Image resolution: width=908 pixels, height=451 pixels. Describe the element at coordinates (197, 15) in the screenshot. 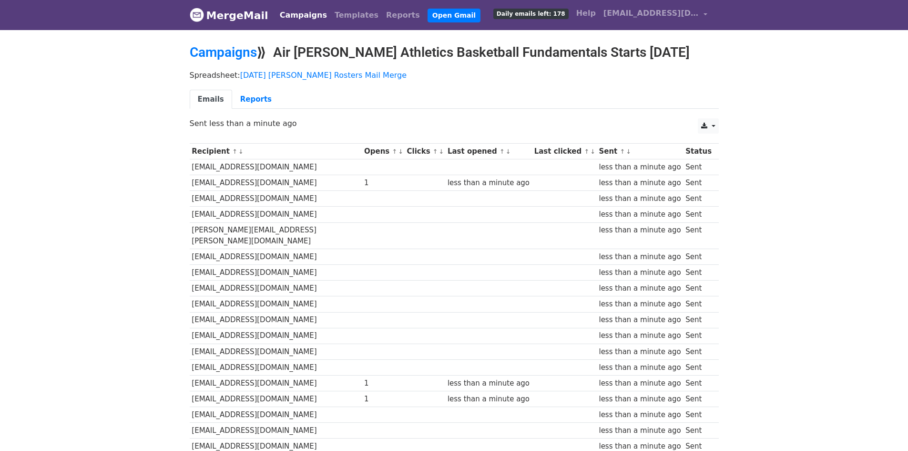

I see `img: MergeMail logo` at that location.